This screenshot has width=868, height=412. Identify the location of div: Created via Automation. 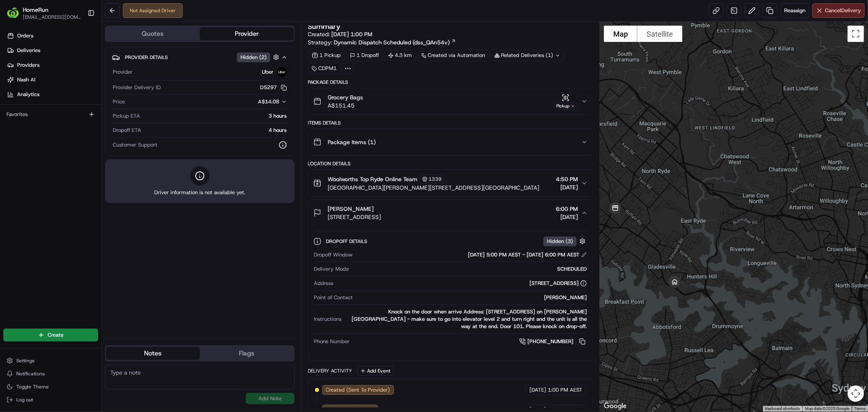
(453, 55).